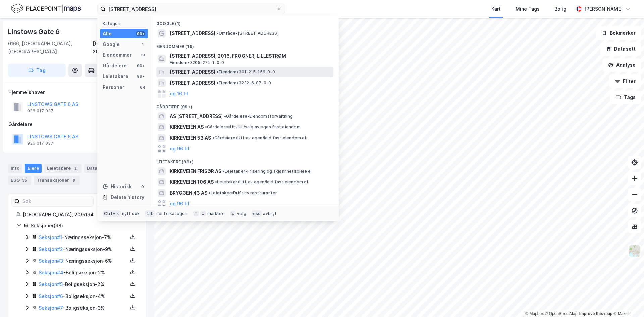 The height and width of the screenshot is (317, 644). Describe the element at coordinates (197, 63) in the screenshot. I see `span: Eiendom • 3205-274-1-0-0` at that location.